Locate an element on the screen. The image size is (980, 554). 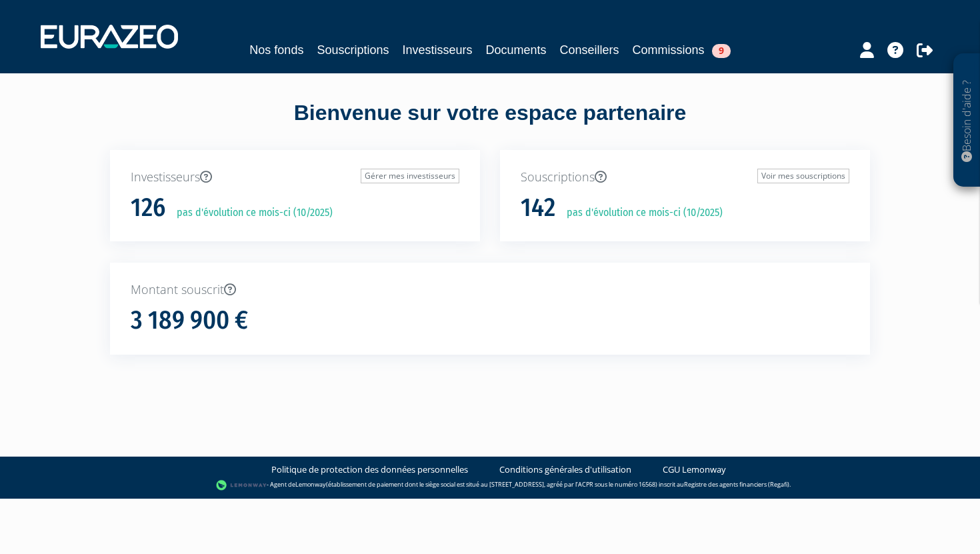
p: Besoin d'aide ? is located at coordinates (967, 121).